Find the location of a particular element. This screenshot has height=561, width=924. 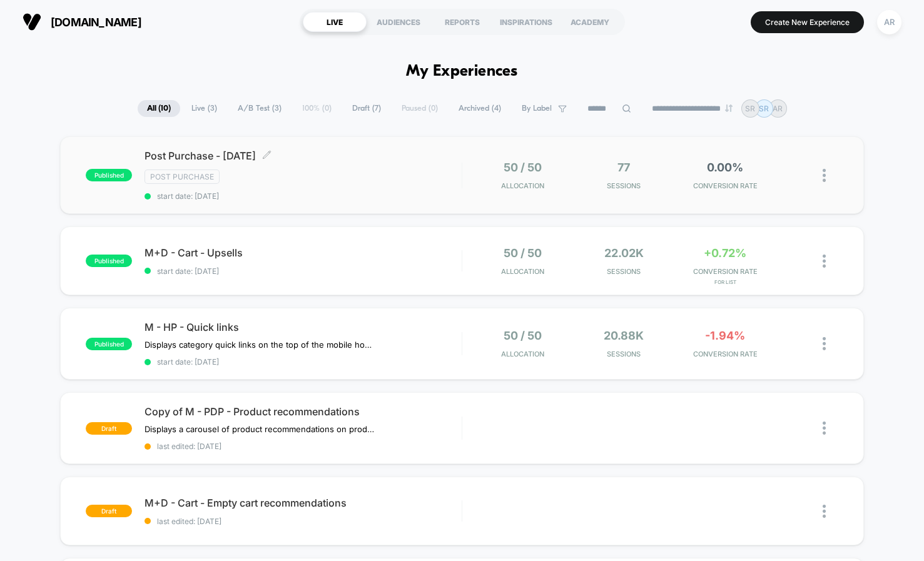

span: M - HP - Quick links is located at coordinates (303, 327).